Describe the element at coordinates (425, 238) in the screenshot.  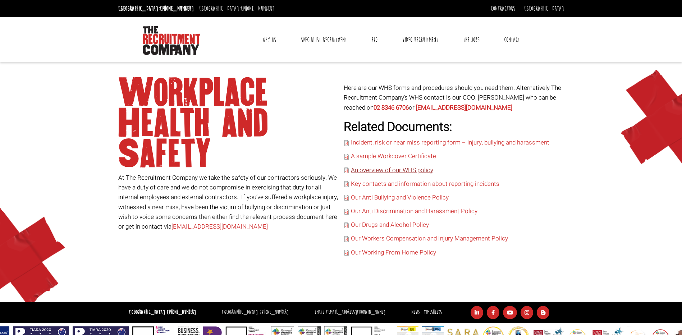
I see `a: Our Workers Compensation and Injury Management Policy` at that location.